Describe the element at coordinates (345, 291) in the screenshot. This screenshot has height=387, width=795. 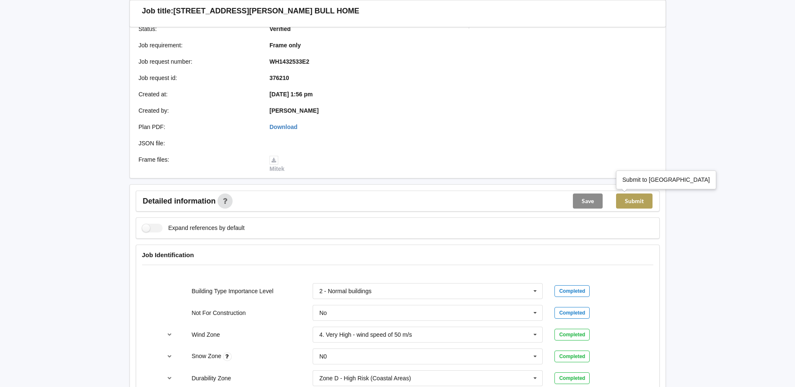
I see `div: 2 - Normal buildings` at that location.